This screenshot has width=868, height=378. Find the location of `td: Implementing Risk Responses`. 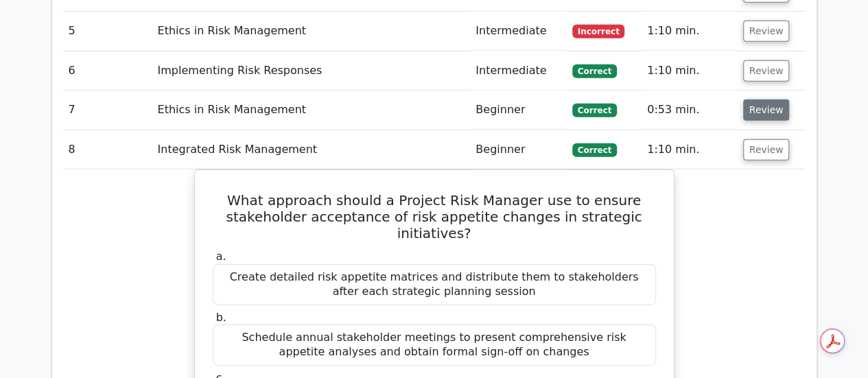

td: Implementing Risk Responses is located at coordinates (311, 71).